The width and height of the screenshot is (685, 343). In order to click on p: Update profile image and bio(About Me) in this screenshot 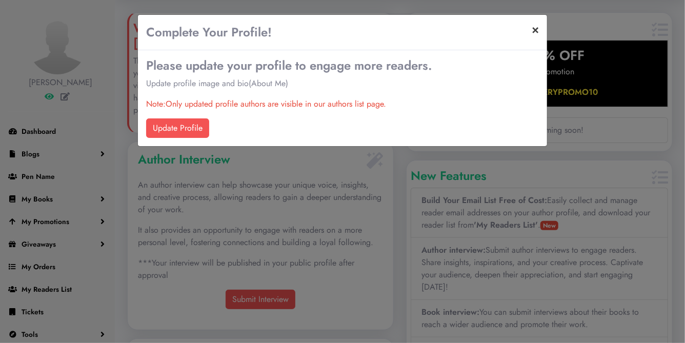, I will do `click(342, 84)`.